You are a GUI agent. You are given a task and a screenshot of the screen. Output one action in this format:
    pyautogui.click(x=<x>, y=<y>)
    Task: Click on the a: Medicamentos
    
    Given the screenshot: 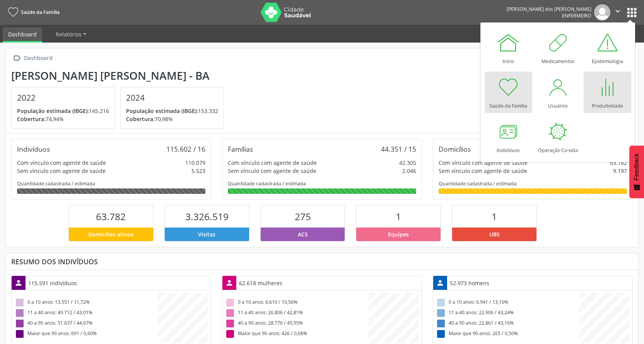 What is the action you would take?
    pyautogui.click(x=558, y=47)
    